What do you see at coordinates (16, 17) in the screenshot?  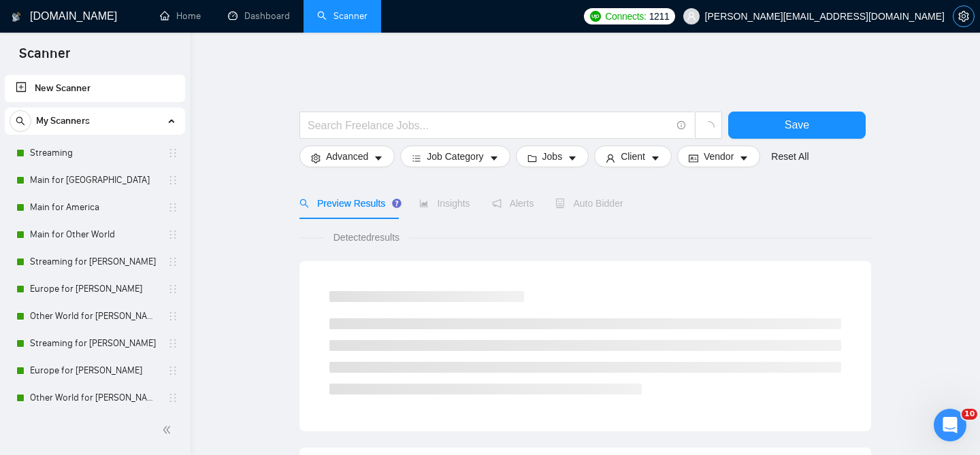 I see `img: logo` at bounding box center [16, 17].